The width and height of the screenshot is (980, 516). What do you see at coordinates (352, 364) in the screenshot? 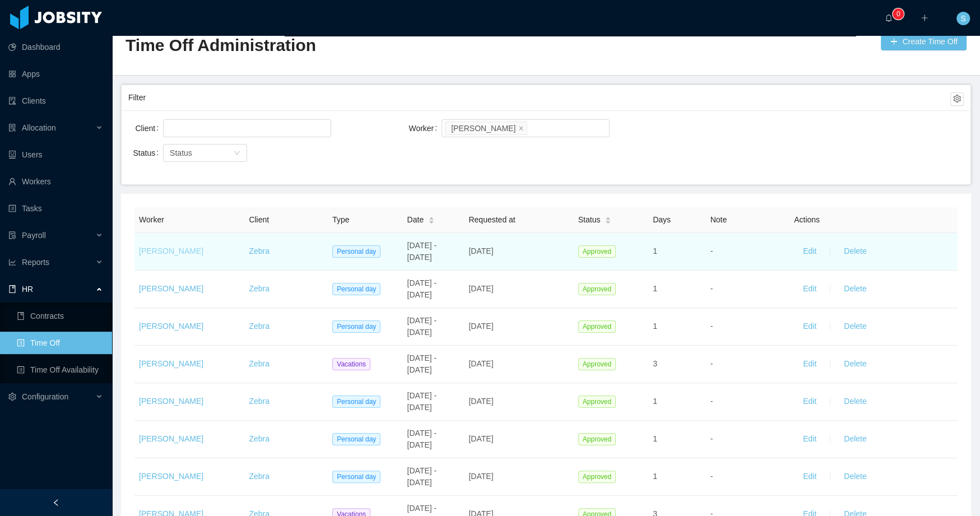
I see `span: Vacations` at bounding box center [352, 364].